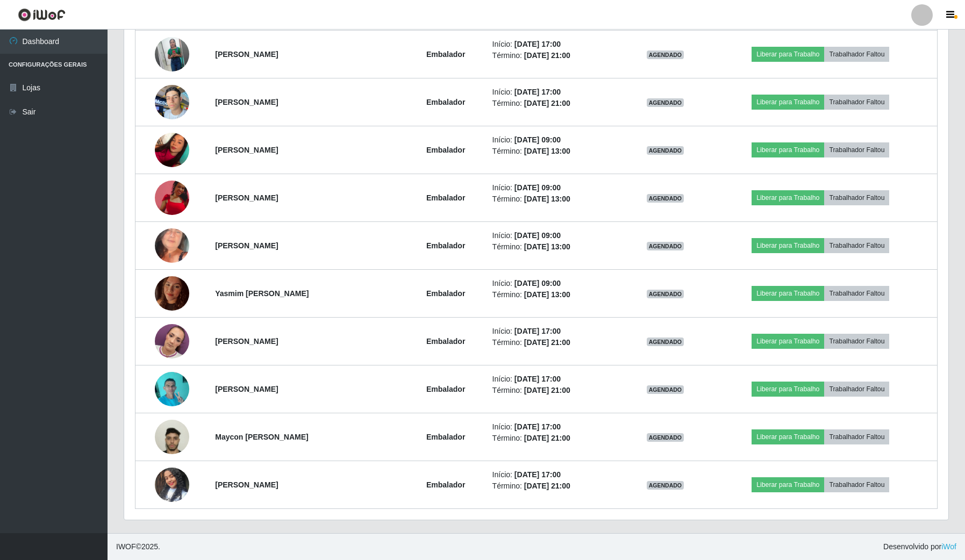  What do you see at coordinates (42, 14) in the screenshot?
I see `img: CoreUI Logo` at bounding box center [42, 14].